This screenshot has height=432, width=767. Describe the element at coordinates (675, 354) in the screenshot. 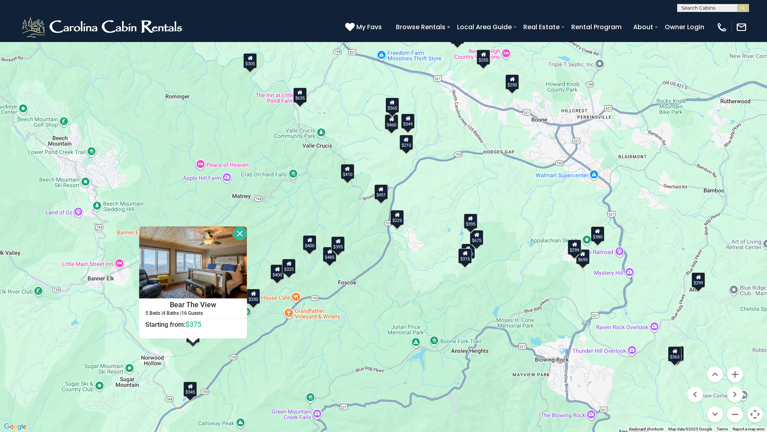

I see `div: $365` at that location.